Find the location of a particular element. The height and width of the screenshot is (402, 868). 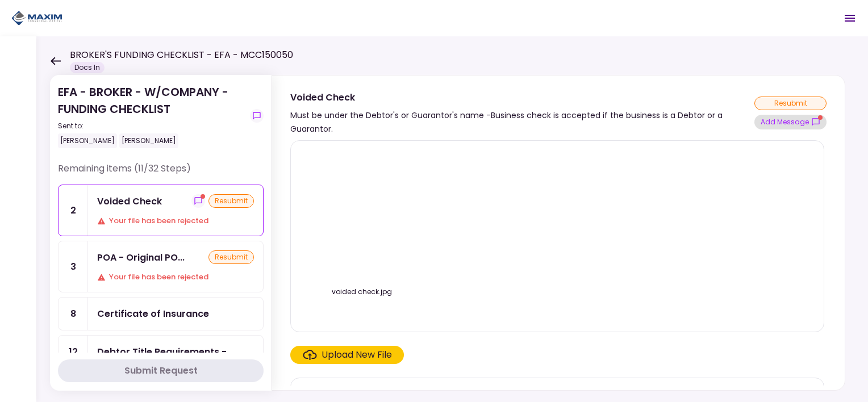

button: Open menu is located at coordinates (850, 18).